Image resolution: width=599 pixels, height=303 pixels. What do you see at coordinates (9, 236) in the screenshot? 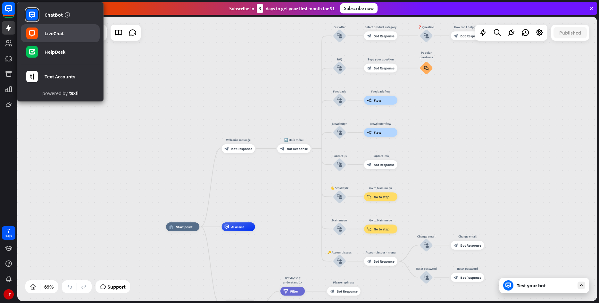
I see `div: days` at bounding box center [9, 236].